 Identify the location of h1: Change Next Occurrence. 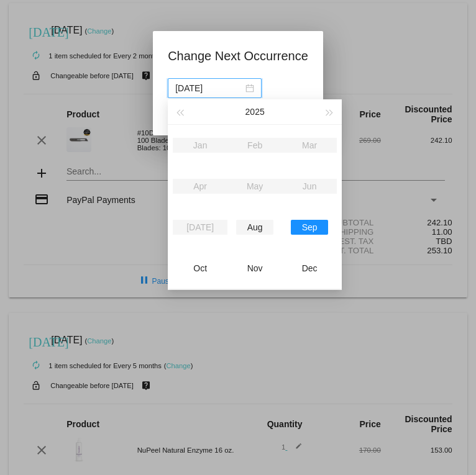
(238, 56).